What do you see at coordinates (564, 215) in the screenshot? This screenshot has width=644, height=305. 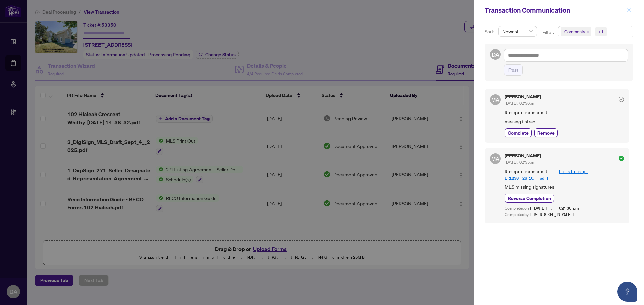 I see `div: Completed by` at bounding box center [564, 215].